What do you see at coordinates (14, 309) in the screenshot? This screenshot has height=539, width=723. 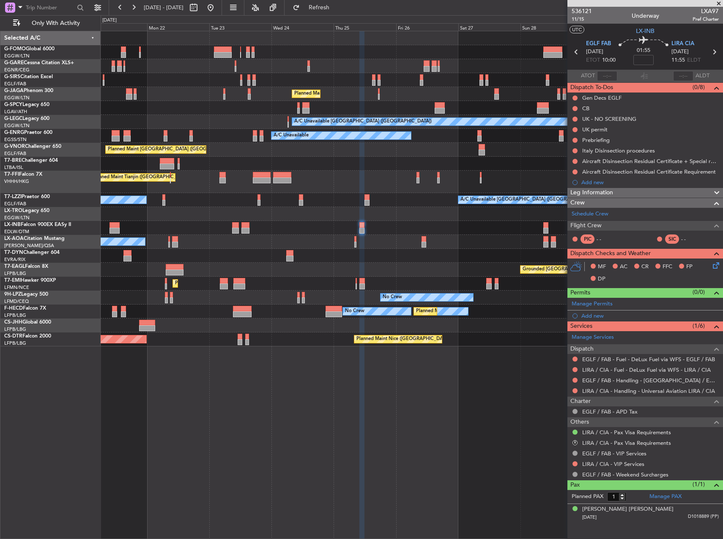 I see `span: F-HECD` at bounding box center [14, 309].